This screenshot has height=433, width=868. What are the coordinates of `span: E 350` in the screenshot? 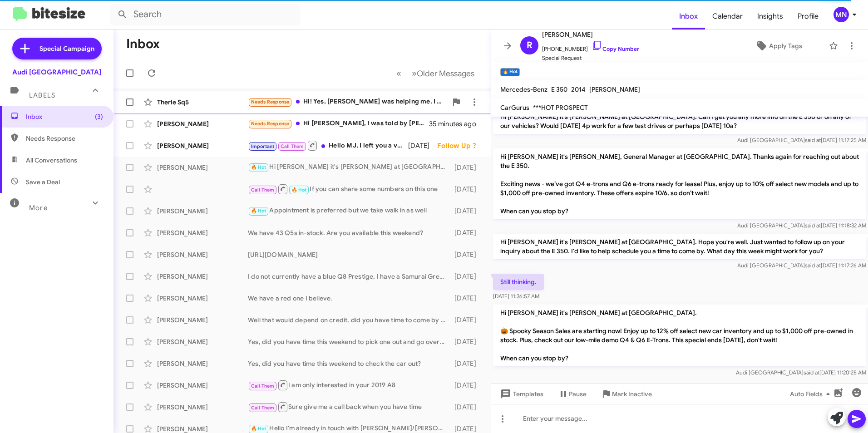 It's located at (559, 89).